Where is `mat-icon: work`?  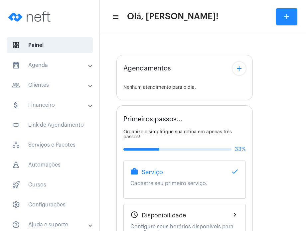 mat-icon: work is located at coordinates (134, 172).